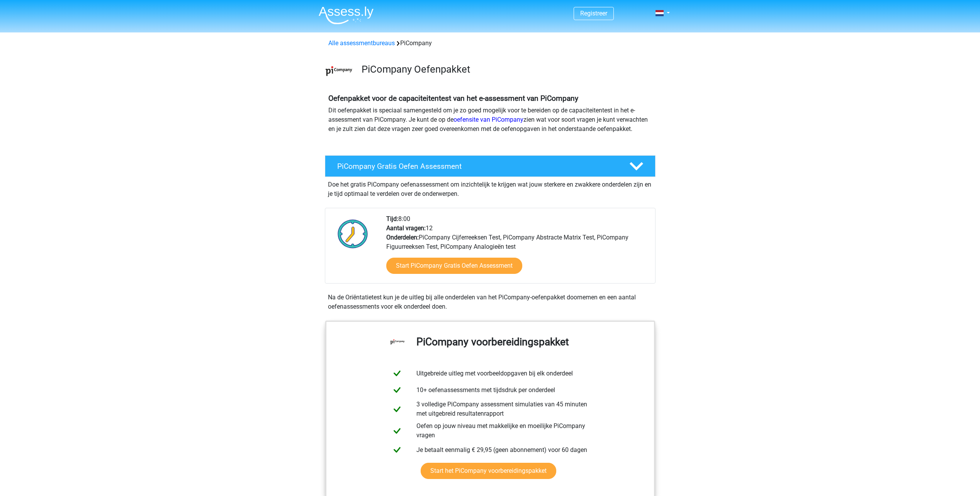 This screenshot has height=496, width=980. I want to click on div: PiCompany, so click(490, 43).